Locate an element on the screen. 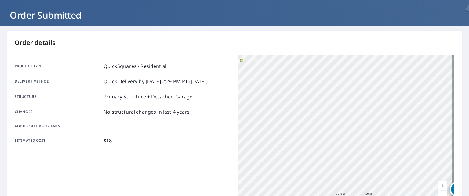 This screenshot has height=196, width=469. p: Product type is located at coordinates (58, 66).